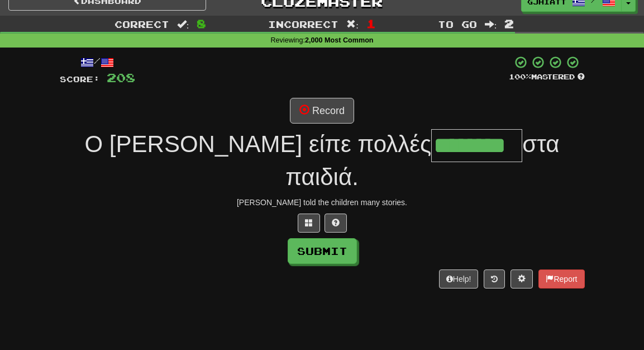 Image resolution: width=644 pixels, height=350 pixels. Describe the element at coordinates (561, 279) in the screenshot. I see `button: Report` at that location.